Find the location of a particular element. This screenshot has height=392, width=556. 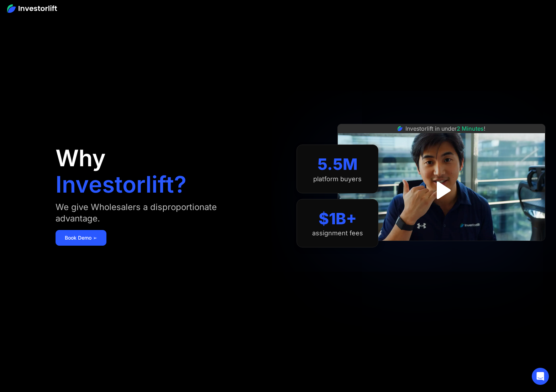

div: Investorlift in under ! is located at coordinates (445, 129).